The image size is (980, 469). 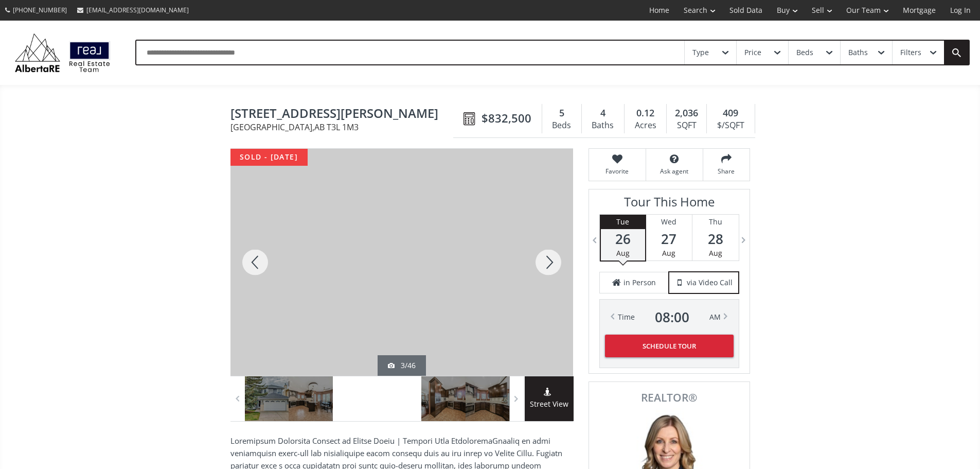 What do you see at coordinates (401, 262) in the screenshot?
I see `div: 175 Scanlon Green NW Calgary, AB T3L 1M3 - Photo 3 of 46` at bounding box center [401, 262].